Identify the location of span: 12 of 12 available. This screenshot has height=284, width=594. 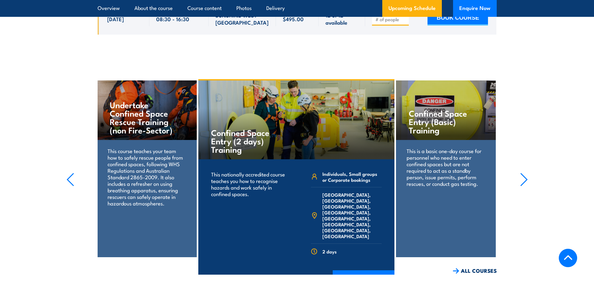
(342, 19).